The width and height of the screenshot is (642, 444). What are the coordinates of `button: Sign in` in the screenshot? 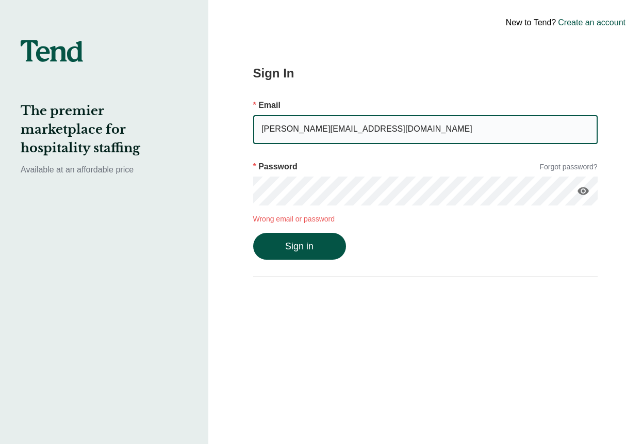 It's located at (300, 246).